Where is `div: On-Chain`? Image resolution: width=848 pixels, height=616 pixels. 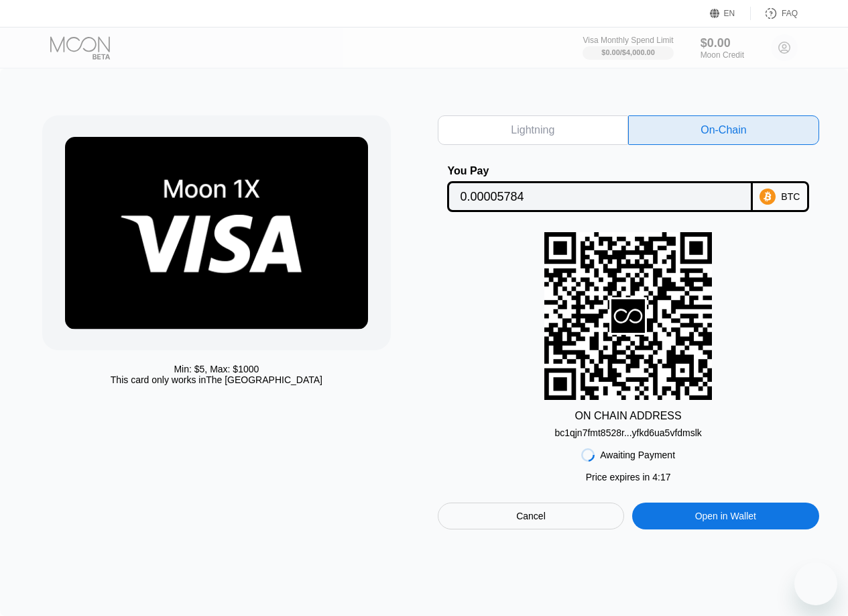
div: On-Chain is located at coordinates (724, 130).